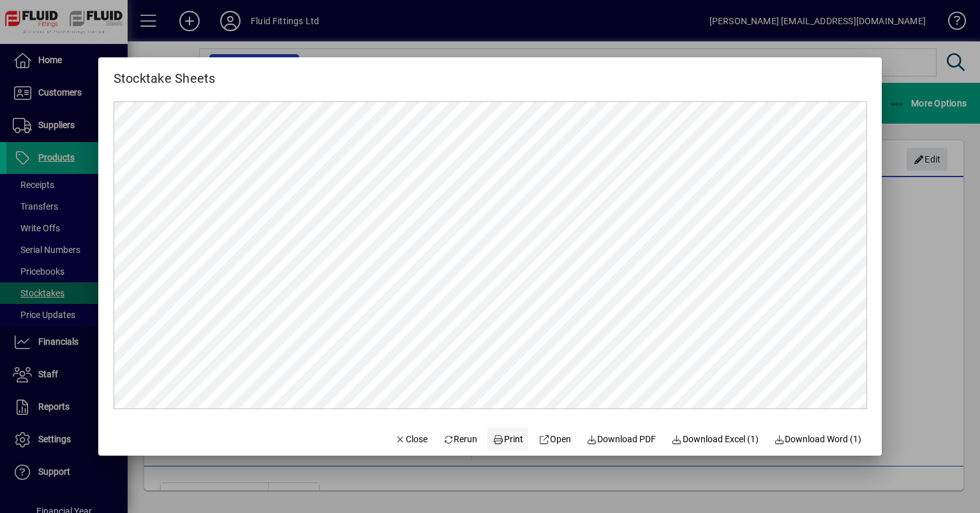 The height and width of the screenshot is (513, 980). Describe the element at coordinates (460, 439) in the screenshot. I see `span: Rerun` at that location.